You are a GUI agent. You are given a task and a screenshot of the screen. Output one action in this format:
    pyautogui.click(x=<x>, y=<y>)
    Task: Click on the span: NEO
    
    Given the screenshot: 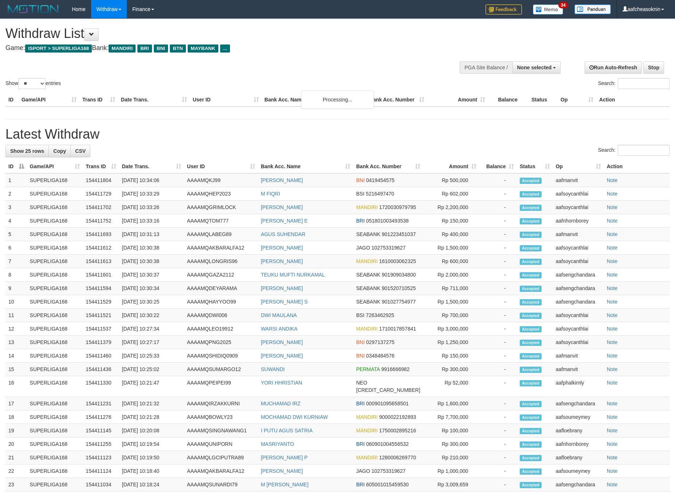 What is the action you would take?
    pyautogui.click(x=362, y=382)
    